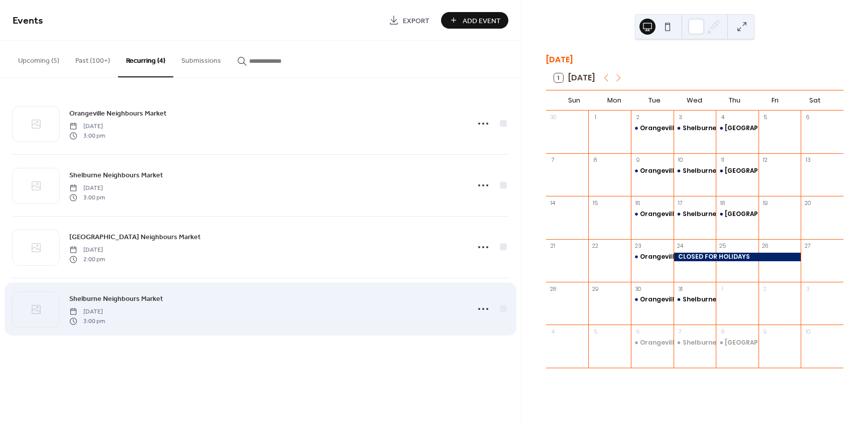 The height and width of the screenshot is (424, 868). What do you see at coordinates (475, 20) in the screenshot?
I see `a: Add Event` at bounding box center [475, 20].